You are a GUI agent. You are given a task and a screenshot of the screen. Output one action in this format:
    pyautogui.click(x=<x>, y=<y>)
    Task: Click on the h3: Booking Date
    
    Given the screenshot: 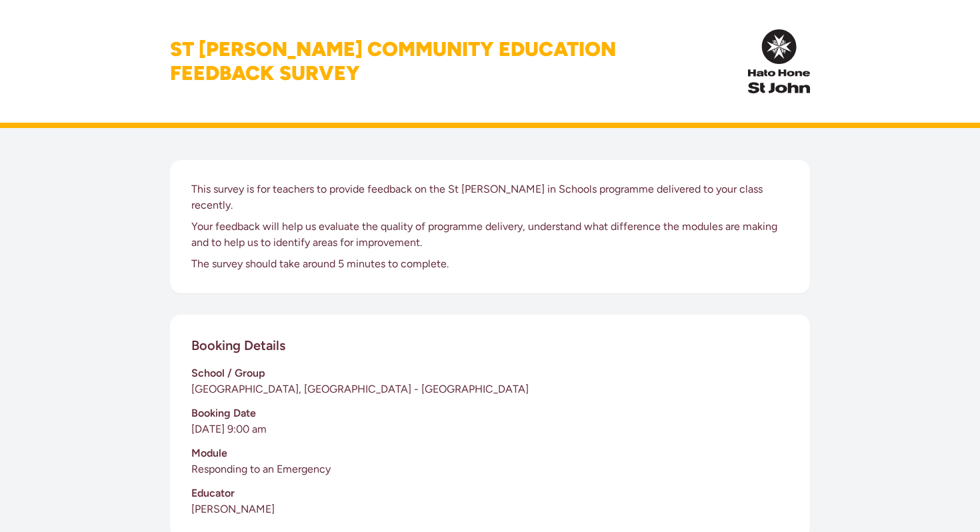 What is the action you would take?
    pyautogui.click(x=490, y=413)
    